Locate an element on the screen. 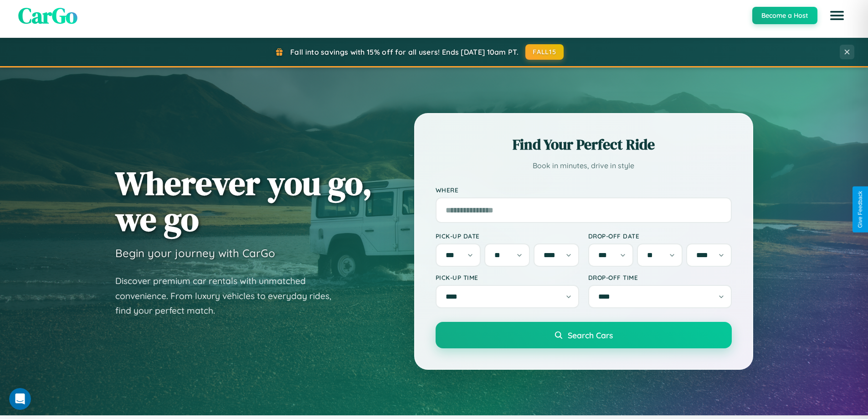 Image resolution: width=868 pixels, height=419 pixels. button: Open menu is located at coordinates (837, 16).